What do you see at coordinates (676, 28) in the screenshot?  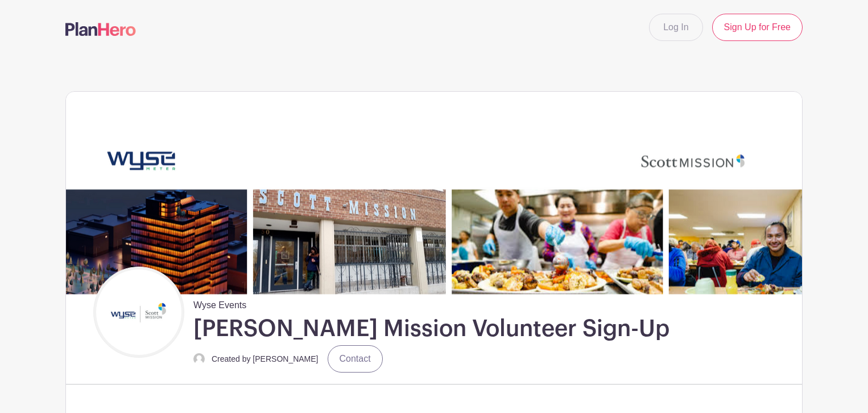 I see `a: Log In` at bounding box center [676, 28].